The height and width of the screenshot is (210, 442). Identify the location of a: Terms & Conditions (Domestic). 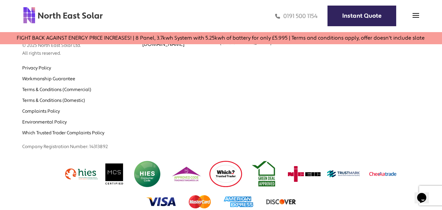
(54, 100).